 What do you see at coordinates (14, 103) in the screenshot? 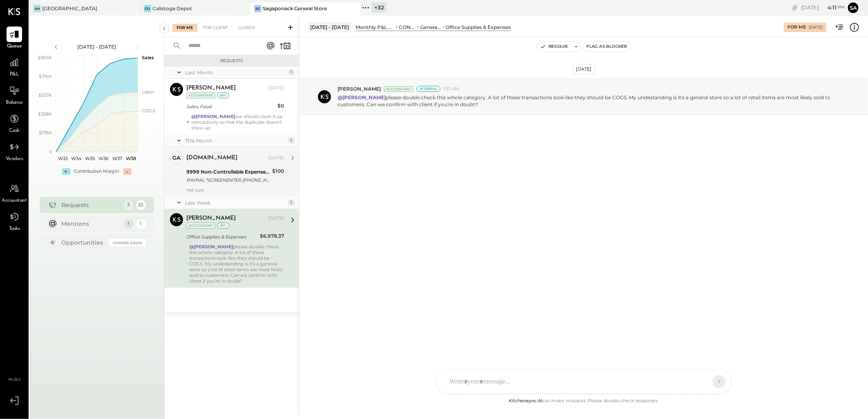
I see `span: Balance` at bounding box center [14, 103].